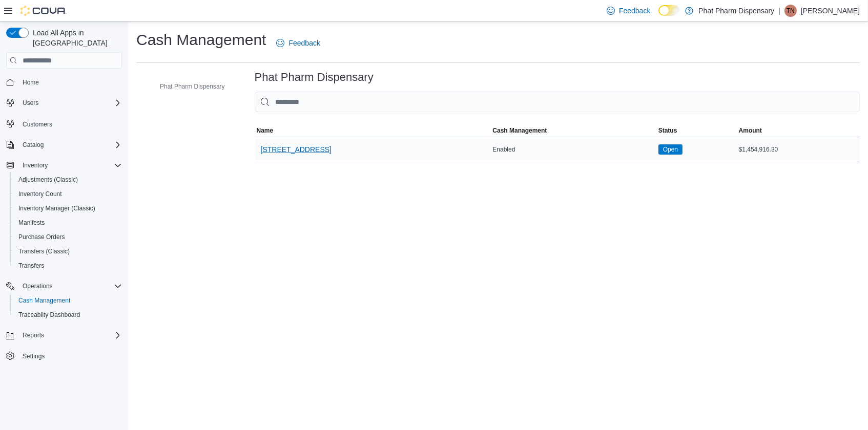 This screenshot has height=430, width=868. What do you see at coordinates (68, 315) in the screenshot?
I see `button: Traceabilty Dashboard` at bounding box center [68, 315].